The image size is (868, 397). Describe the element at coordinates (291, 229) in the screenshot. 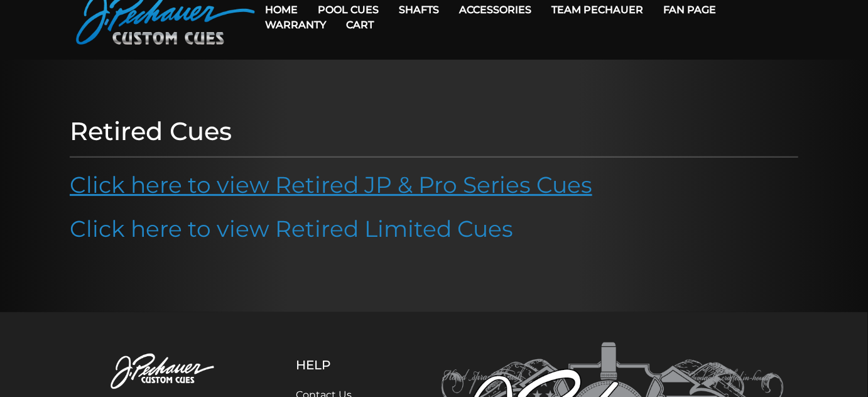

I see `a: Click here to view Retired Limited Cues` at that location.